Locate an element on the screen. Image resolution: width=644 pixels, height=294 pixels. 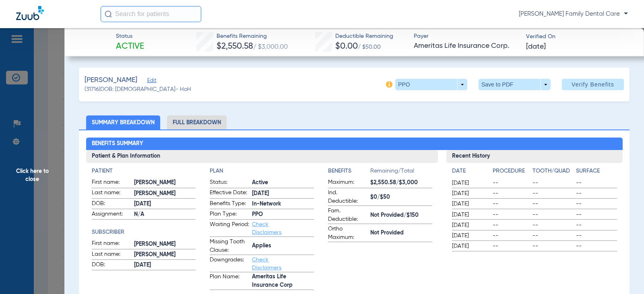
span: Fam. Deductible: is located at coordinates (348, 215).